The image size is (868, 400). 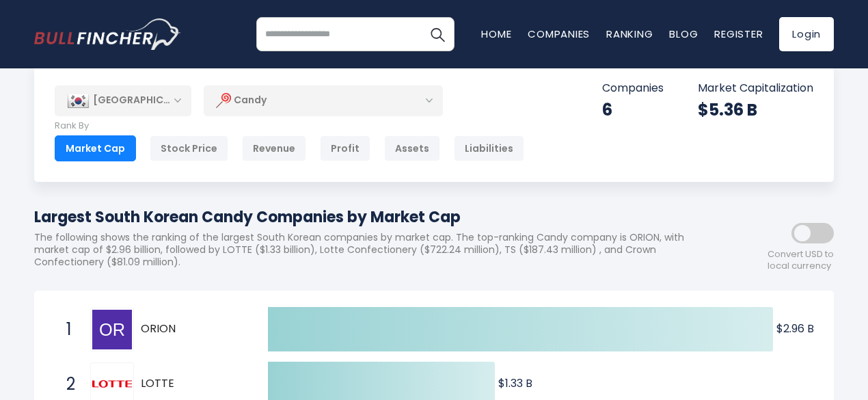 What do you see at coordinates (107, 34) in the screenshot?
I see `a: Go to homepage` at bounding box center [107, 34].